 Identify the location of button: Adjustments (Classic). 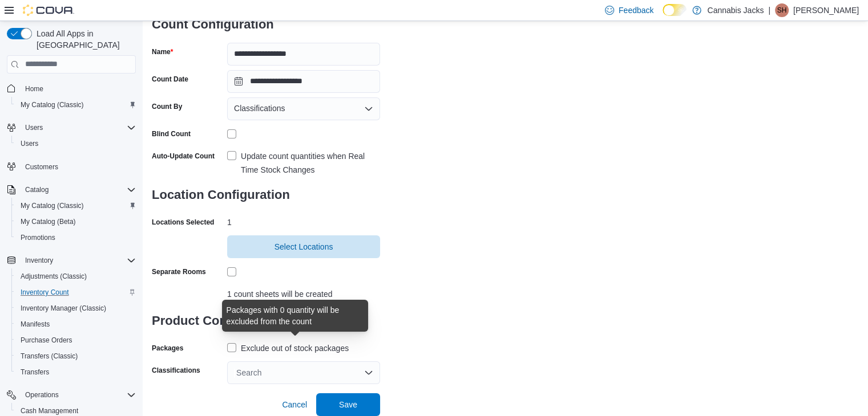
(76, 277).